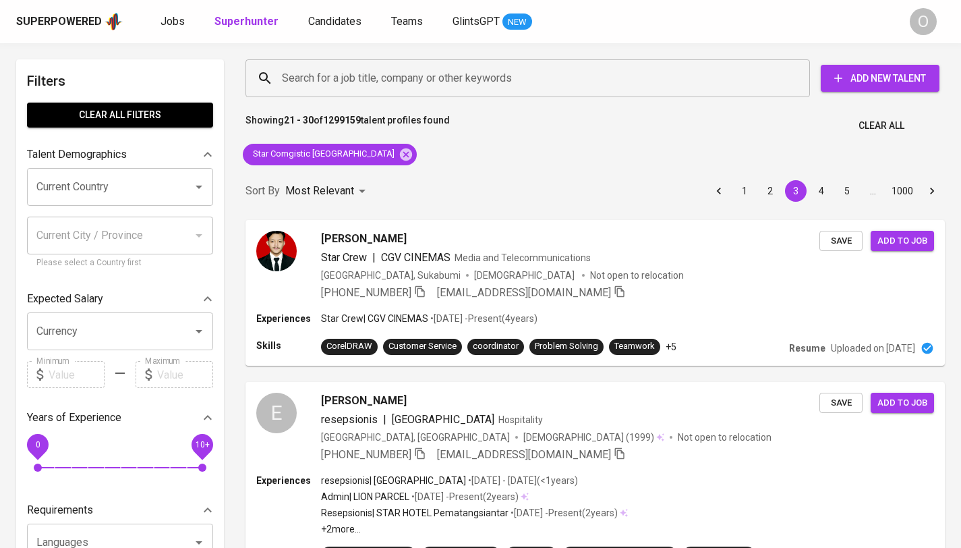 The width and height of the screenshot is (961, 548). Describe the element at coordinates (496, 346) in the screenshot. I see `div: coordinator` at that location.